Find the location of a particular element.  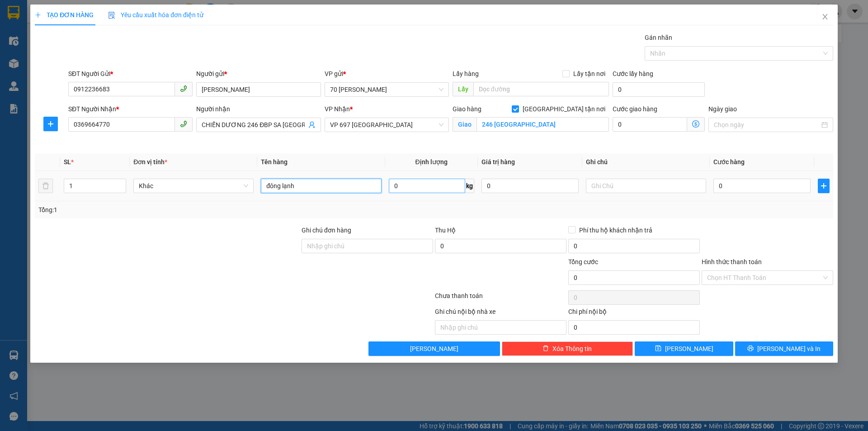

div: Tổng: 1 is located at coordinates (187, 210).